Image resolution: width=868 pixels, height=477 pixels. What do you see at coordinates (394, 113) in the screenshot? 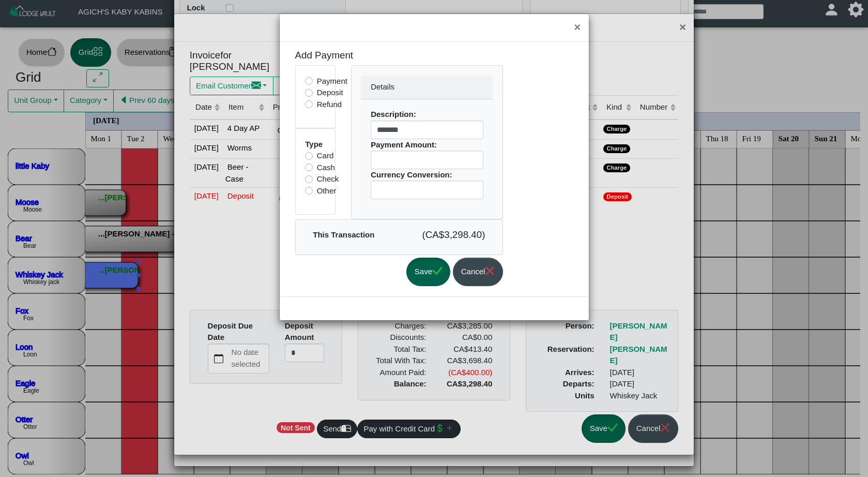
I see `b: Description:` at bounding box center [394, 113].